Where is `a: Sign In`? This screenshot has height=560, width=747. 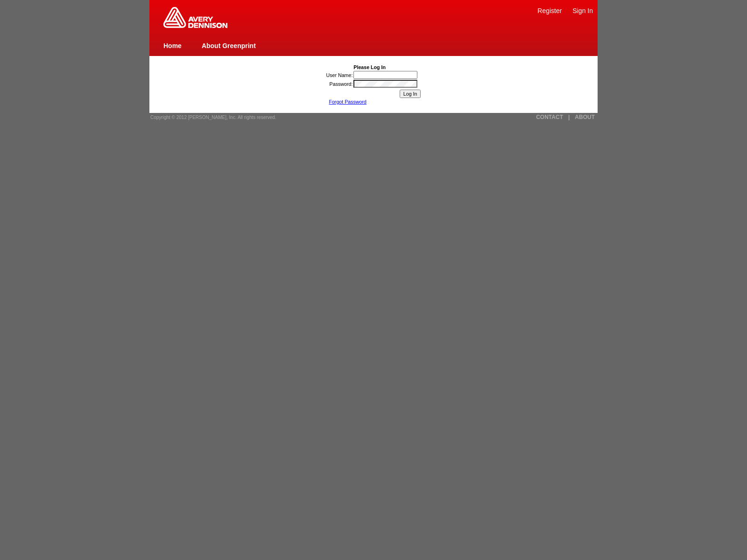 a: Sign In is located at coordinates (583, 11).